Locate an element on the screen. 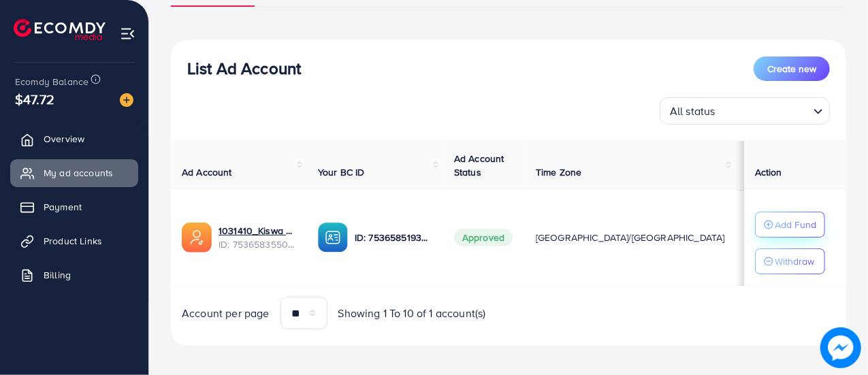 The width and height of the screenshot is (868, 375). button: Create new is located at coordinates (792, 69).